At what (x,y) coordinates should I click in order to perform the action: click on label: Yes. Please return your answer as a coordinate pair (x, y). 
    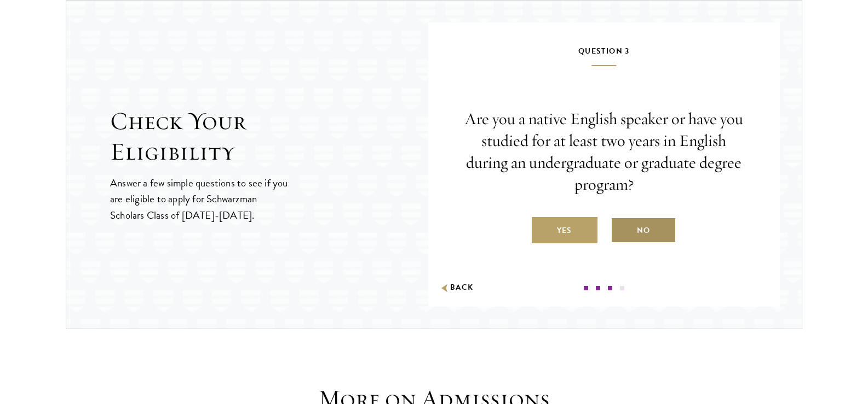
    Looking at the image, I should click on (564, 230).